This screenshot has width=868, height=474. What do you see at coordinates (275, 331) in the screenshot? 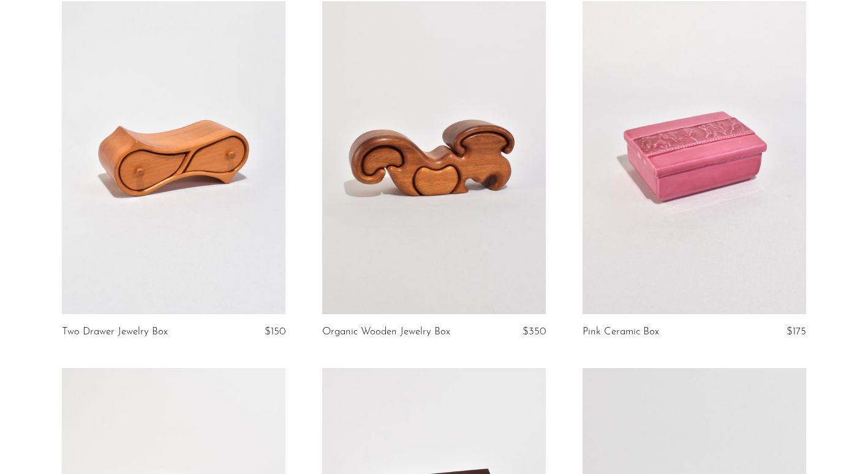
I see `span: $150` at bounding box center [275, 331].